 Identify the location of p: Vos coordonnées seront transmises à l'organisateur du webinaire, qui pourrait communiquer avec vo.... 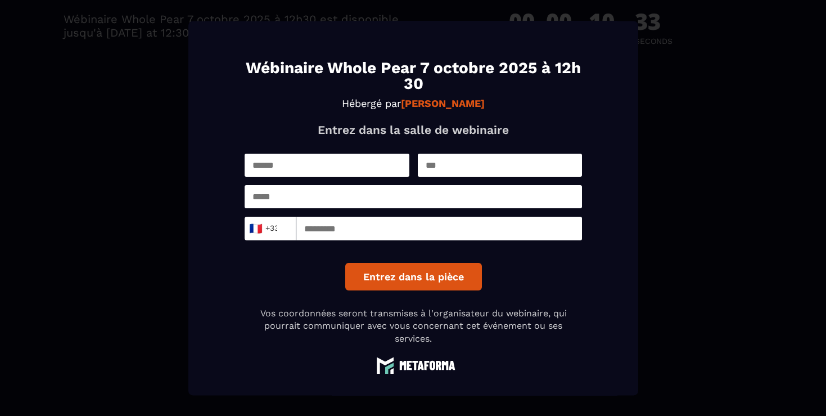
(413, 326).